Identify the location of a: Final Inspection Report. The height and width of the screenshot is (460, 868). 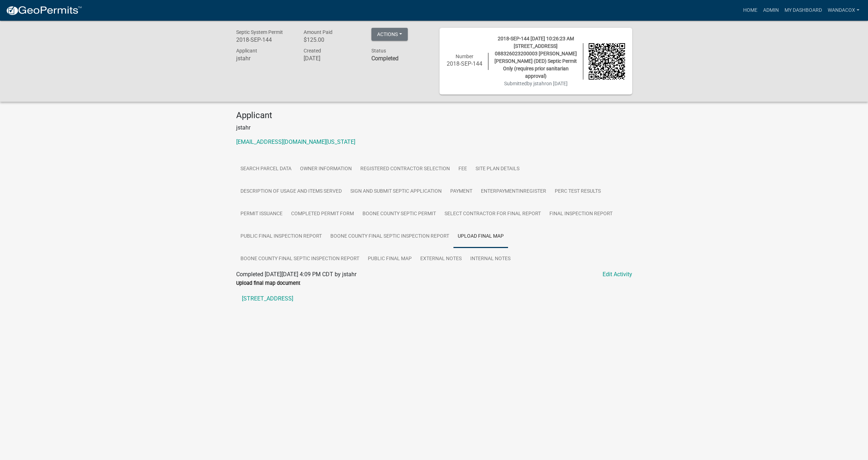
(581, 214).